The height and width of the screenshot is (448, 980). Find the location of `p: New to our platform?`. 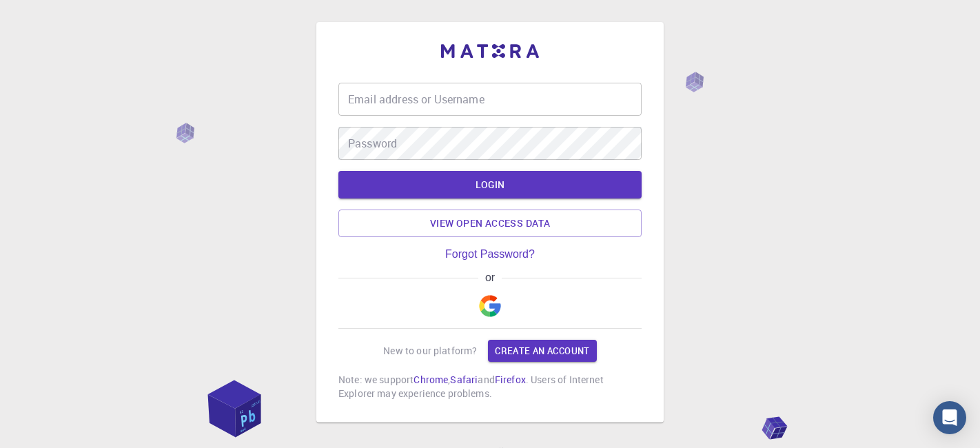

p: New to our platform? is located at coordinates (430, 350).